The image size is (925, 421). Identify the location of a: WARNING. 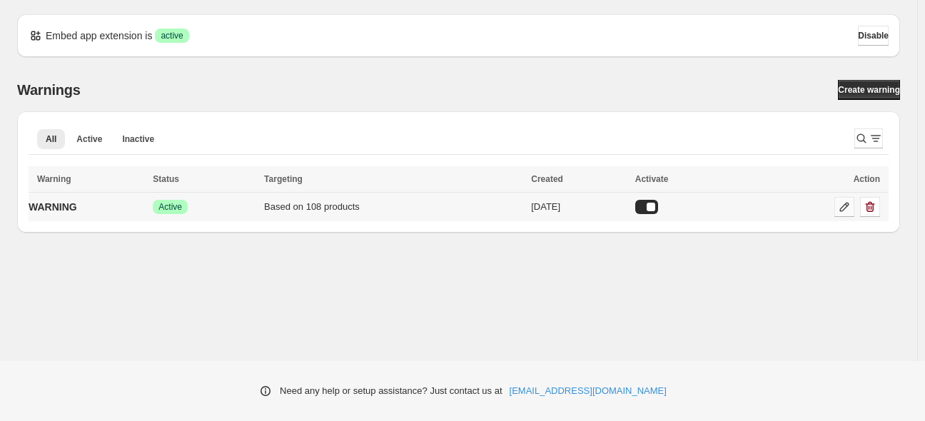
(53, 207).